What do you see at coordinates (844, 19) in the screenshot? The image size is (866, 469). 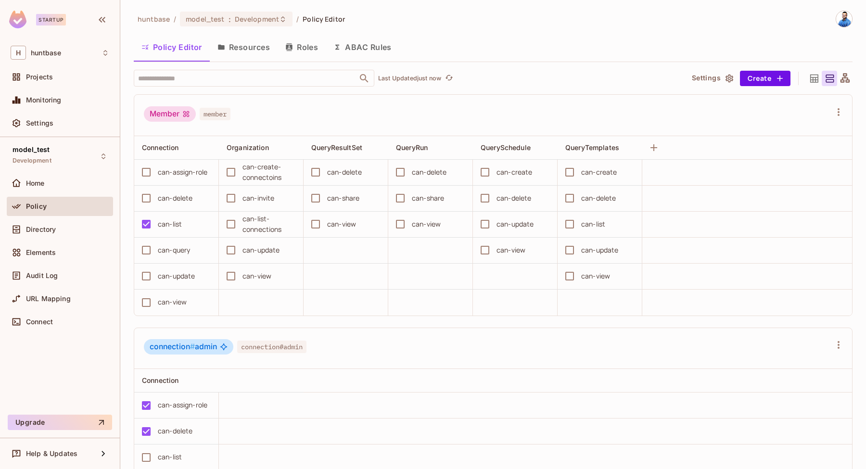 I see `img: Rakesh Mukherjee` at bounding box center [844, 19].